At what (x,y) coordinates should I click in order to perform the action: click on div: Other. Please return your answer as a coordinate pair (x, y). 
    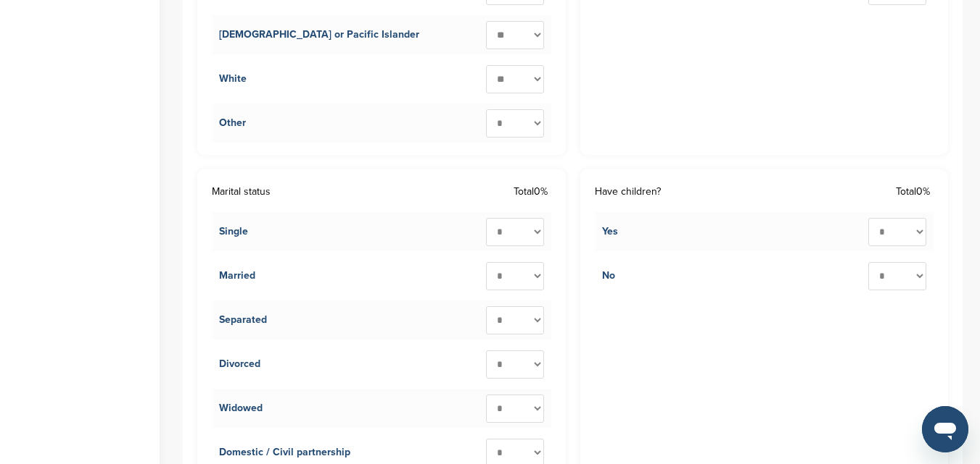
    Looking at the image, I should click on (232, 123).